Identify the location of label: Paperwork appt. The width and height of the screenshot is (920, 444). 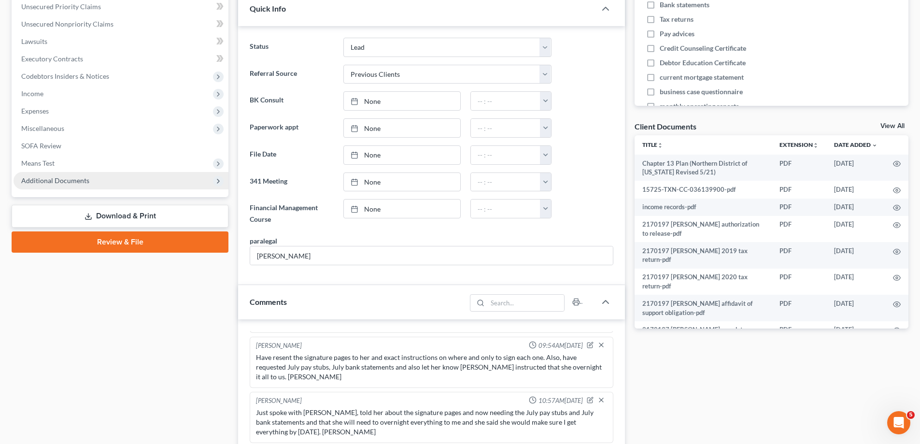
(291, 128).